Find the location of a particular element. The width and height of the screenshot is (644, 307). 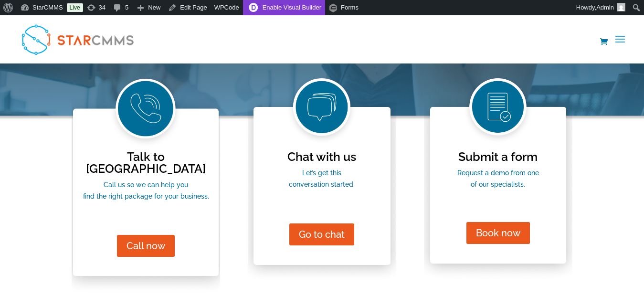

span: Chat with us is located at coordinates (322, 157).